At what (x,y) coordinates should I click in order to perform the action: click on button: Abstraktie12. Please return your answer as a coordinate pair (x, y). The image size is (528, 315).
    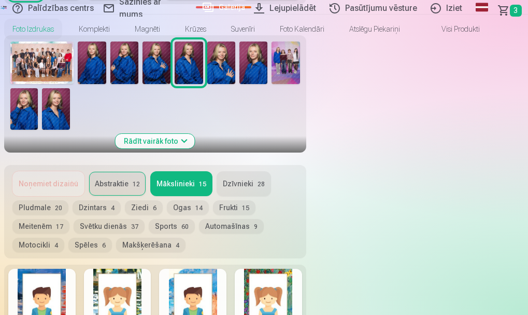
    Looking at the image, I should click on (117, 184).